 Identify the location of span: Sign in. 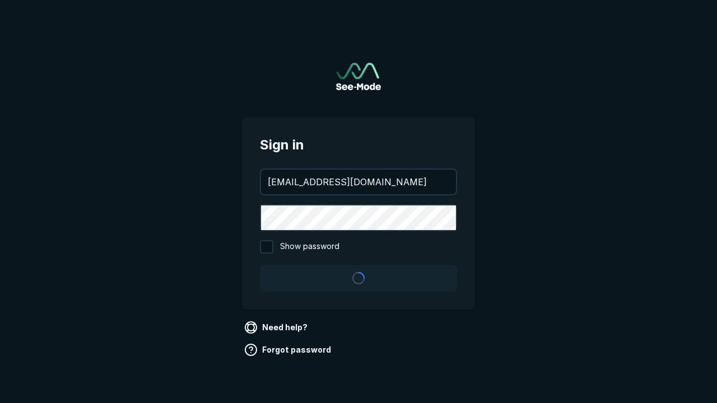
(358, 145).